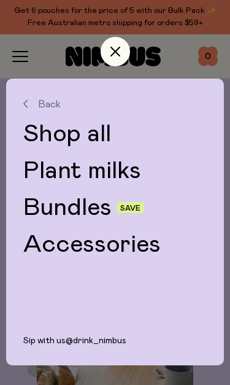  What do you see at coordinates (49, 104) in the screenshot?
I see `span: Back` at bounding box center [49, 104].